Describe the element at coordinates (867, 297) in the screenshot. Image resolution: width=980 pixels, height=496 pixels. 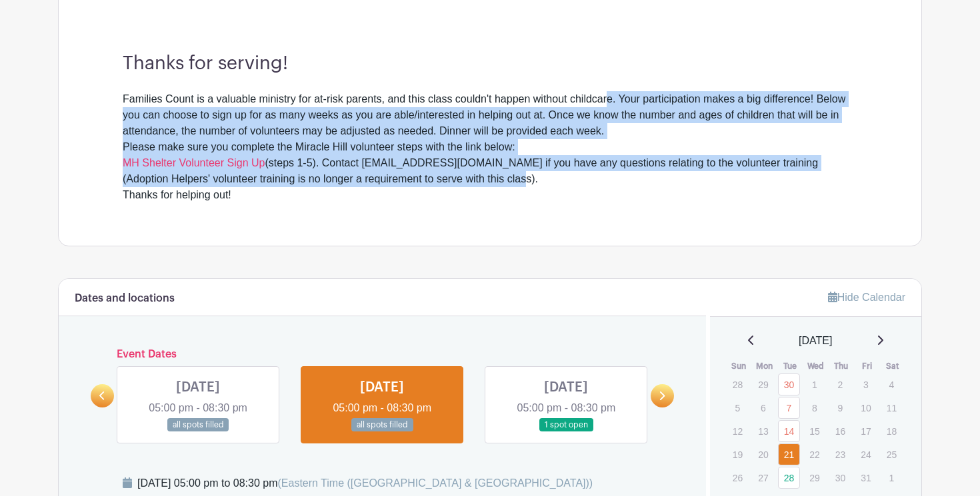
I see `a: Hide Calendar` at that location.